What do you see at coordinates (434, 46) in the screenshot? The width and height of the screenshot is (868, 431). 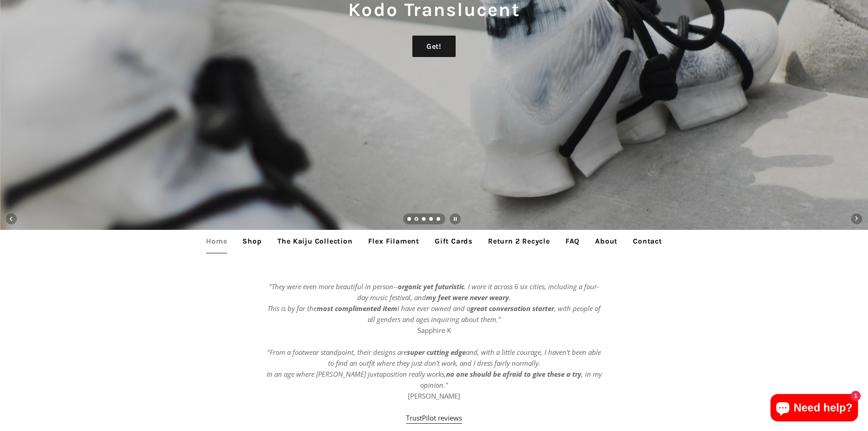 I see `a: Get!` at bounding box center [434, 46].